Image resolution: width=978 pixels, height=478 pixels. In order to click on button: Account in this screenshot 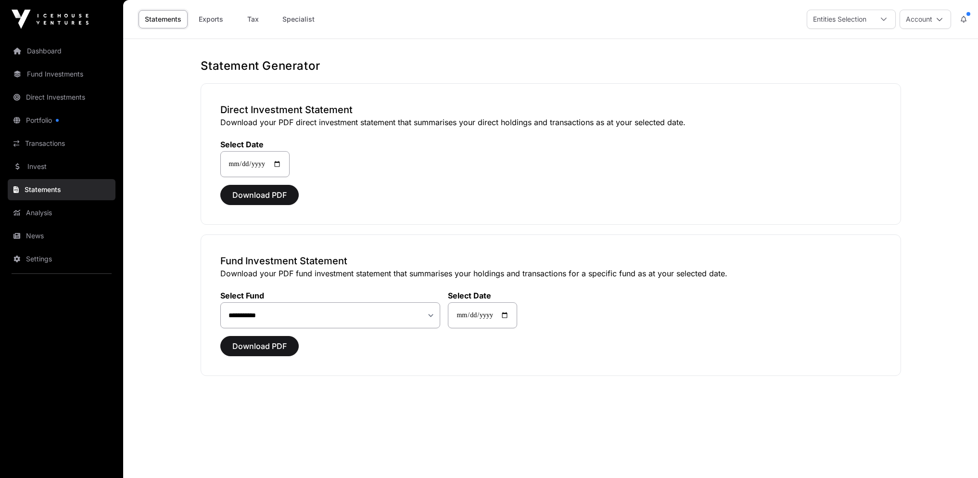, I will do `click(925, 19)`.